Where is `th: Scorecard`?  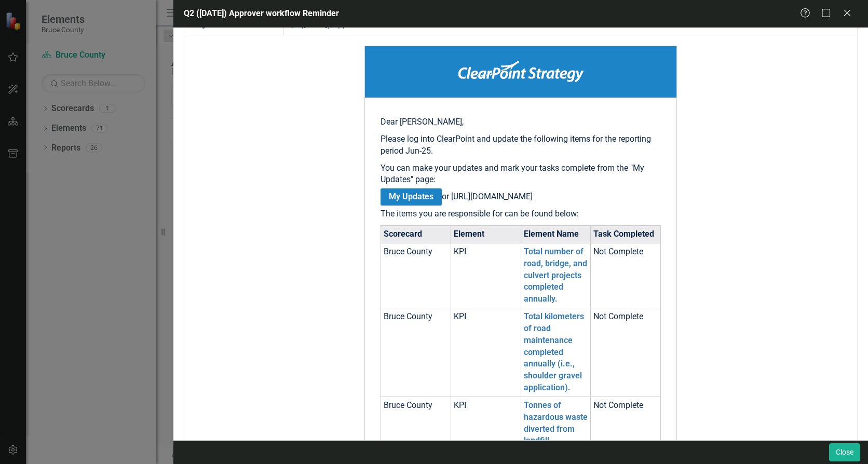 th: Scorecard is located at coordinates (416, 234).